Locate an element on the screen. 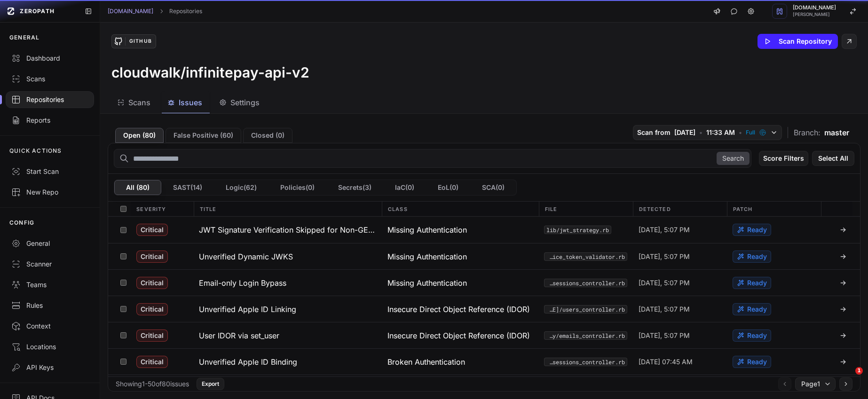  svg: chevron right, is located at coordinates (161, 12).